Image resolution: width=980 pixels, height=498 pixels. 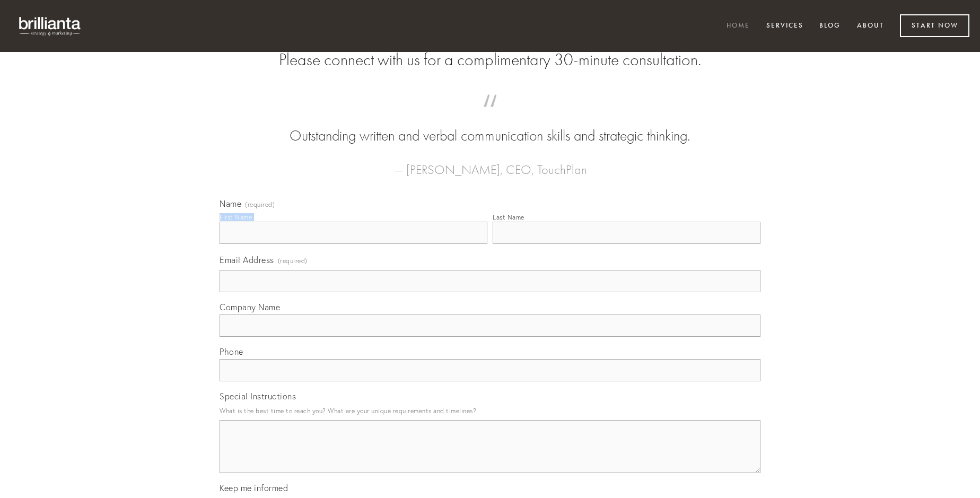 I want to click on span: Company Name, so click(x=250, y=307).